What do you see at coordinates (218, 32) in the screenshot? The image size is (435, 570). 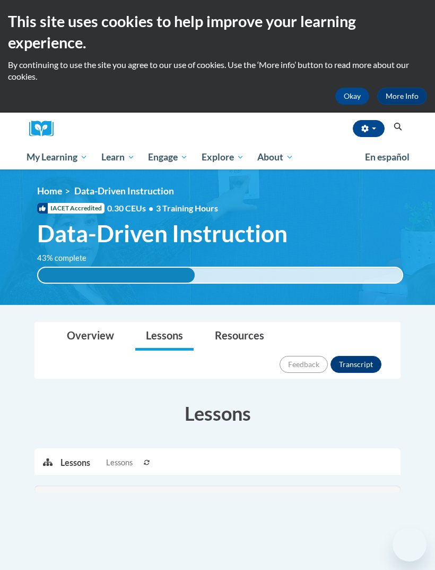 I see `h2: This site uses cookies to help improve your learning experience.` at bounding box center [218, 32].